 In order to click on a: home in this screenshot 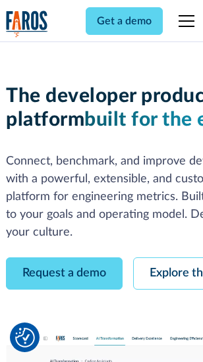, I will do `click(27, 24)`.